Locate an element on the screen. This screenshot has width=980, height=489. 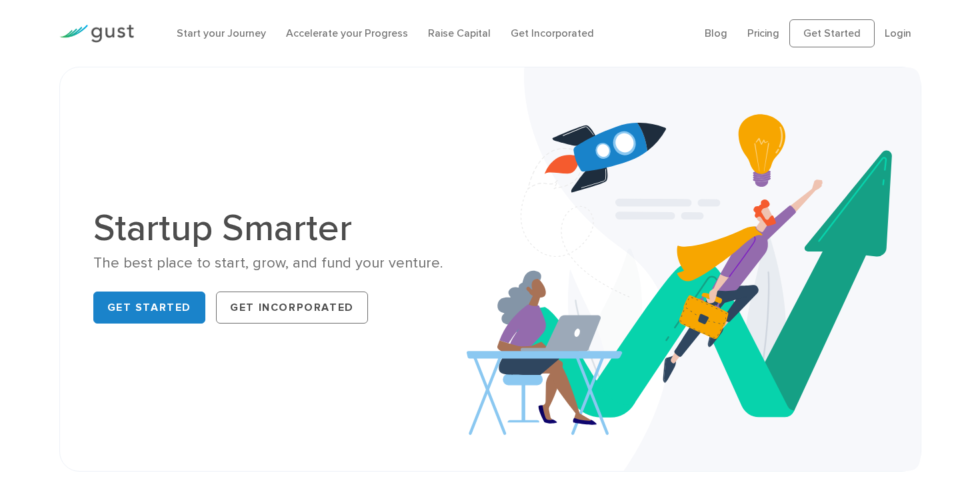
a: Raise Capital is located at coordinates (459, 32).